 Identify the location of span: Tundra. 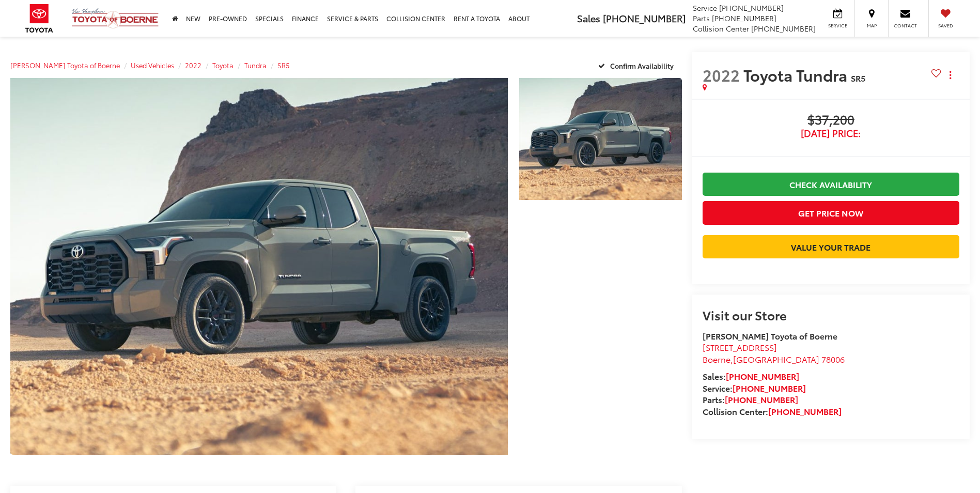
(255, 65).